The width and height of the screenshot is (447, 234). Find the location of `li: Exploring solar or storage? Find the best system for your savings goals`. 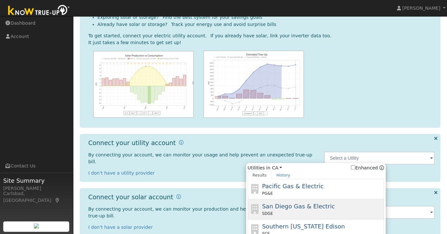

li: Exploring solar or storage? Find the best system for your savings goals is located at coordinates (266, 17).